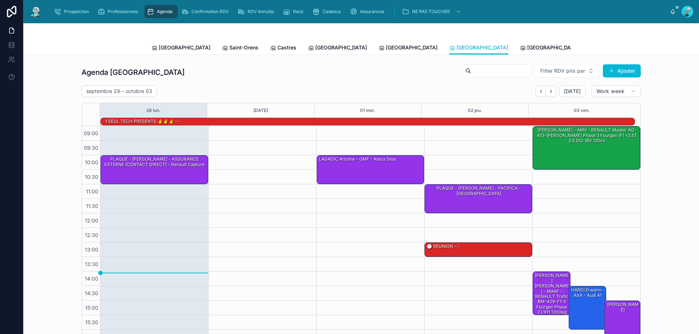 This screenshot has width=699, height=334. What do you see at coordinates (541, 91) in the screenshot?
I see `button: Back` at bounding box center [541, 91].